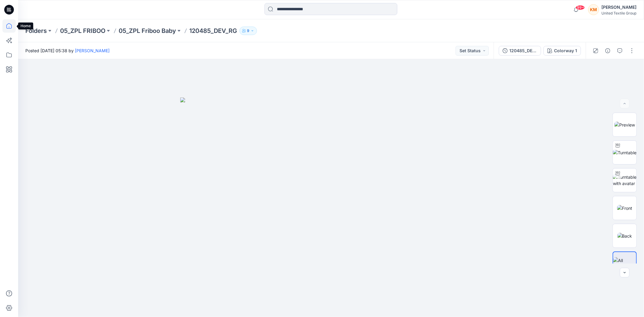  I want to click on p: 05_ZPL FRIBOO, so click(83, 31).